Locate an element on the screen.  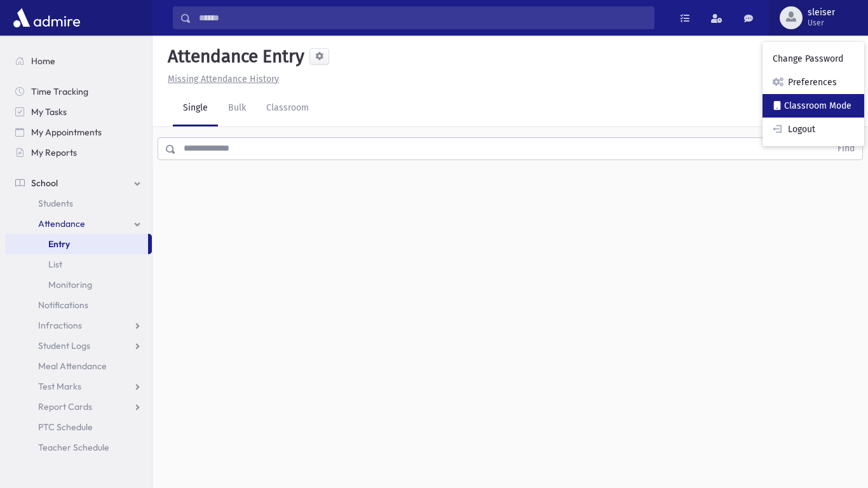
a: Preferences is located at coordinates (813, 82).